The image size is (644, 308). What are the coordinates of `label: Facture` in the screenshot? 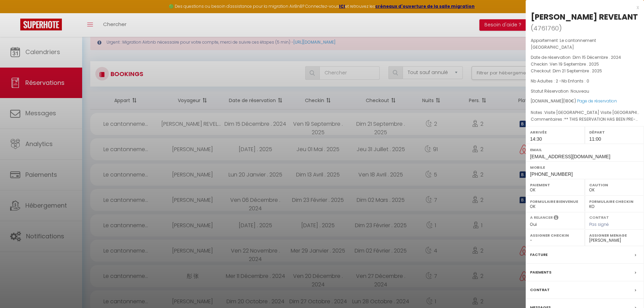 It's located at (539, 254).